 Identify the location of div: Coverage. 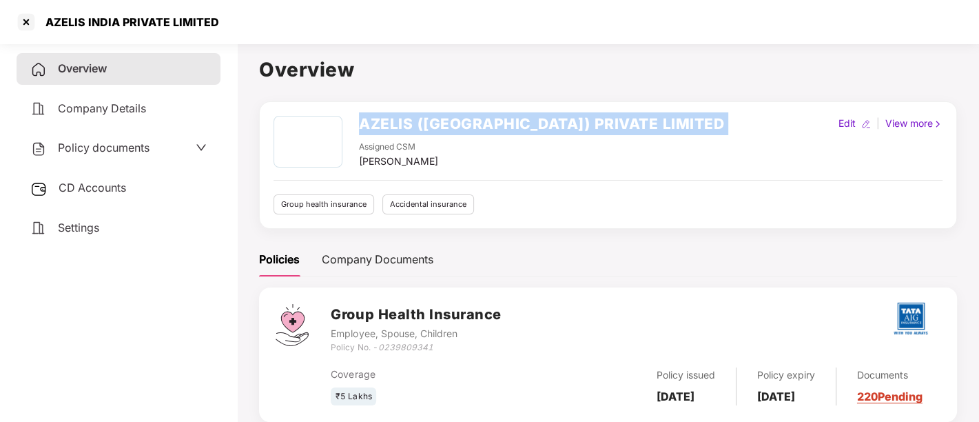
(432, 374).